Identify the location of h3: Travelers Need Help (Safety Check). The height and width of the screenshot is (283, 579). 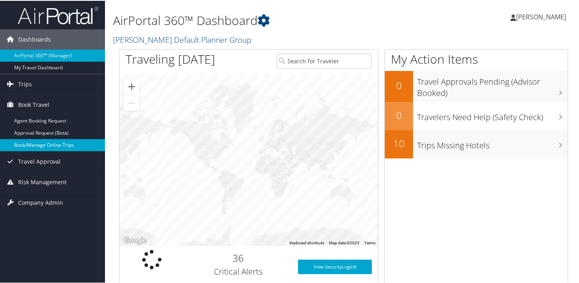
(492, 115).